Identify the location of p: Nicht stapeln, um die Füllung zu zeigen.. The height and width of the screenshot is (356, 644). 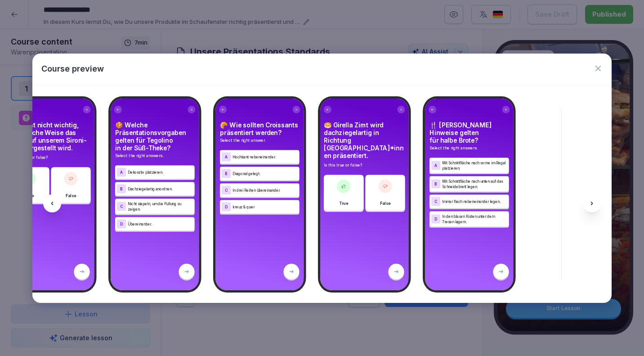
(160, 206).